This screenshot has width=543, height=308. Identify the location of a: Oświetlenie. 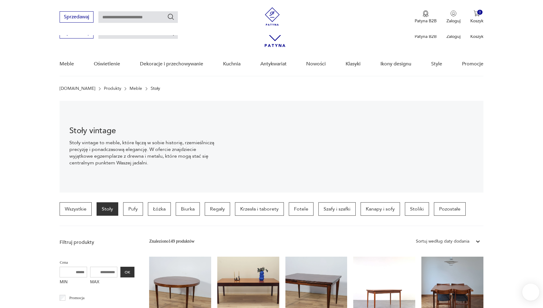
(107, 64).